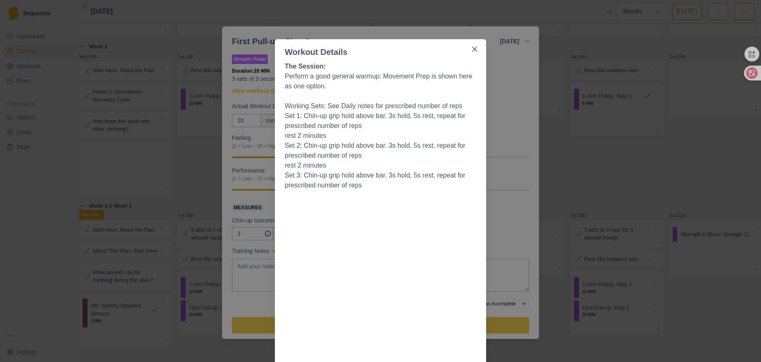 The height and width of the screenshot is (362, 761). What do you see at coordinates (380, 106) in the screenshot?
I see `p: Working Sets: See Daily notes for prescribed number of reps` at bounding box center [380, 106].